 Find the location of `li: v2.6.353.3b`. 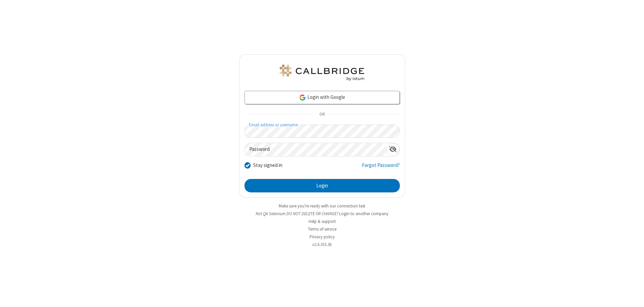

li: v2.6.353.3b is located at coordinates (322, 244).